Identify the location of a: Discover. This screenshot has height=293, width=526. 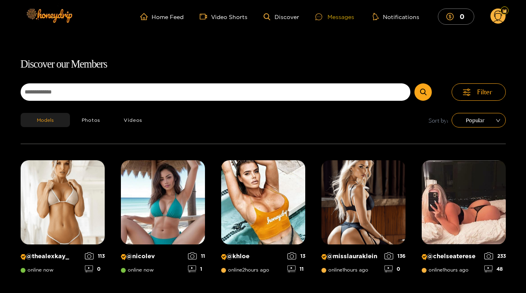
(281, 17).